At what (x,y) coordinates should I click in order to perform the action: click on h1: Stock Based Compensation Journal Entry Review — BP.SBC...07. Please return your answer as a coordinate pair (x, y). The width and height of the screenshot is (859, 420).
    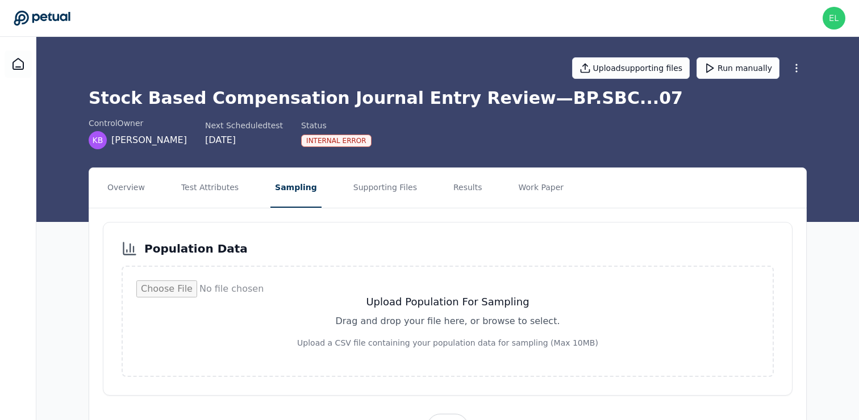
    Looking at the image, I should click on (448, 98).